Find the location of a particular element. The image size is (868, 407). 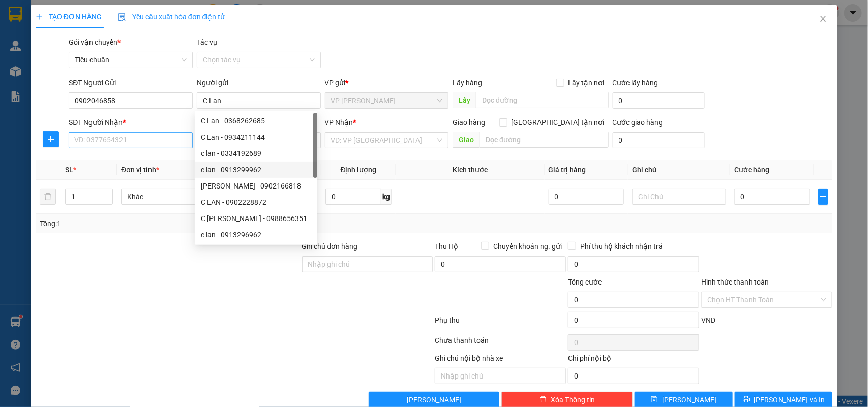

div: C Lan Anh - 0988656351 is located at coordinates (255, 218).